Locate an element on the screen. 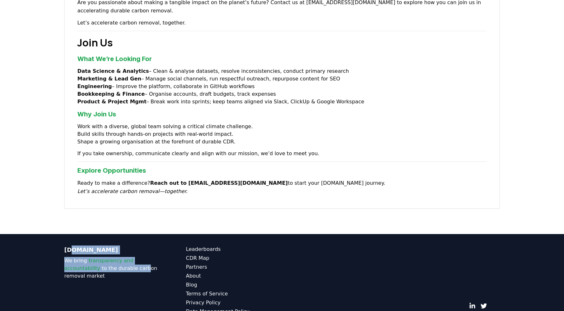 This screenshot has width=564, height=311. strong: Marketing & Lead Gen is located at coordinates (109, 79).